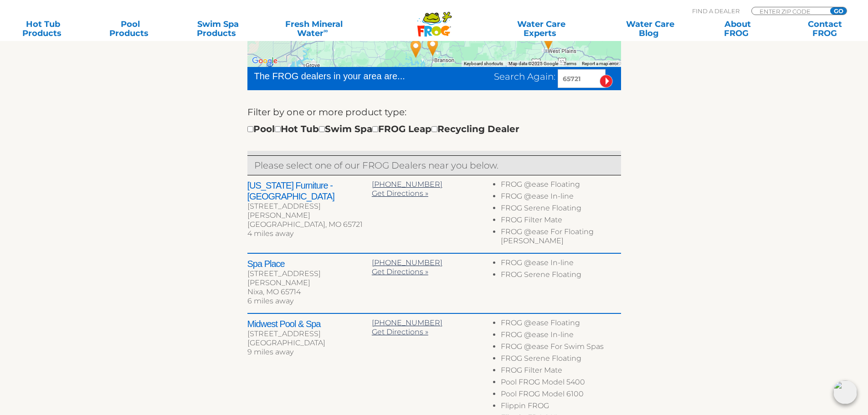  I want to click on a: Report a map error, so click(600, 63).